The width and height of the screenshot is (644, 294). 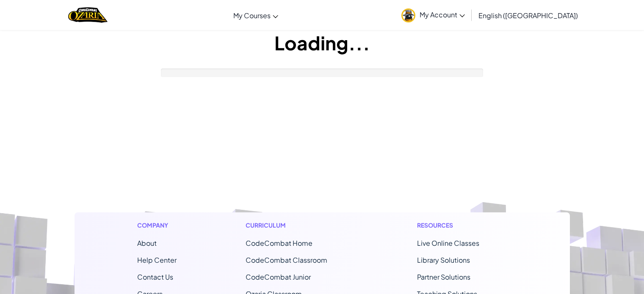 I want to click on a: Partner Solutions, so click(x=444, y=277).